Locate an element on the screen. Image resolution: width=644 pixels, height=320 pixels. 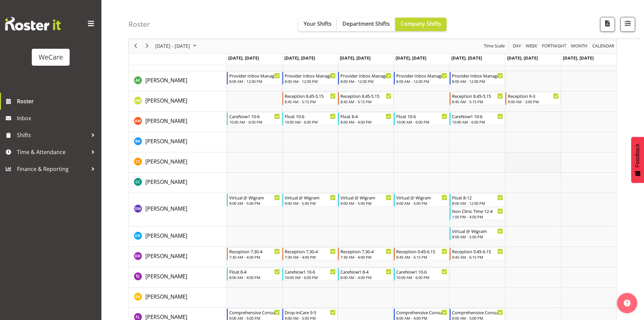
div: Comprehensive Consult 9-5 is located at coordinates (255, 312).